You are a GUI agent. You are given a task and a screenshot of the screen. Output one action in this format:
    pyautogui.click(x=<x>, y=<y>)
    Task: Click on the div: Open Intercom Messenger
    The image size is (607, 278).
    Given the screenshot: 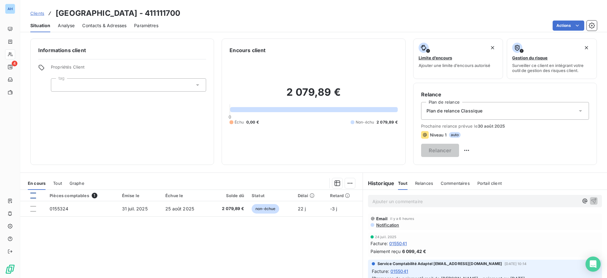 What is the action you would take?
    pyautogui.click(x=593, y=264)
    